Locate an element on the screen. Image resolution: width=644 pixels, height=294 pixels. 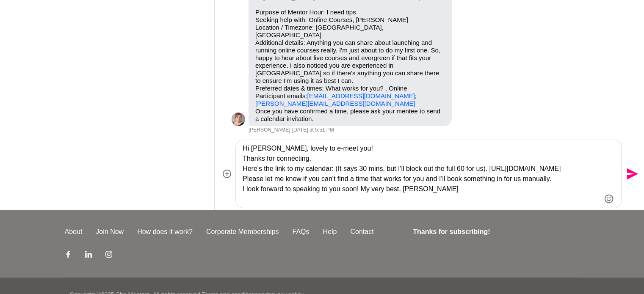
p: Once you have confirmed a time, please ask your mentee to send a calendar invitation. is located at coordinates (350, 115).